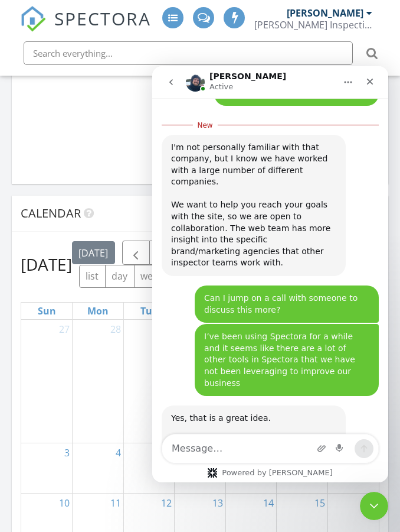 The image size is (400, 532). Describe the element at coordinates (98, 381) in the screenshot. I see `td: Go to July 28, 2025` at that location.